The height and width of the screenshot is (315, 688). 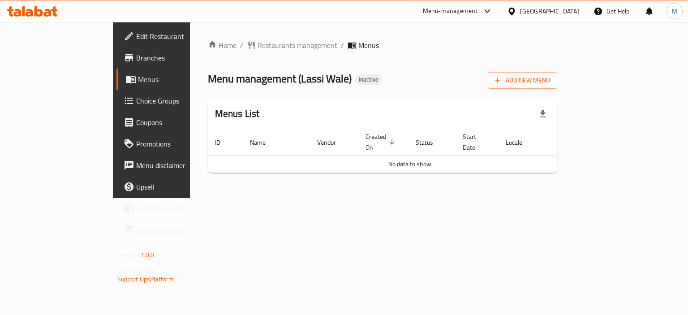 What do you see at coordinates (178, 208) in the screenshot?
I see `span: Coverage Report` at bounding box center [178, 208].